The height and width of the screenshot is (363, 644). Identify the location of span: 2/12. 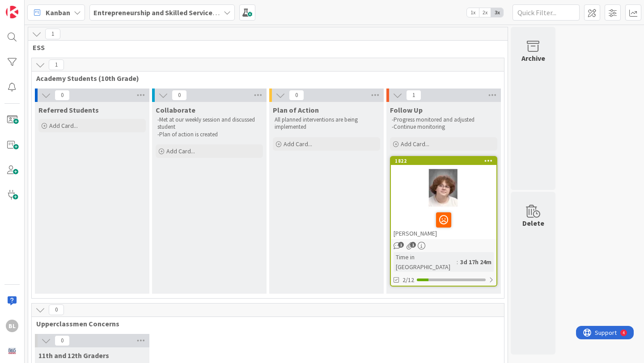
(408, 280).